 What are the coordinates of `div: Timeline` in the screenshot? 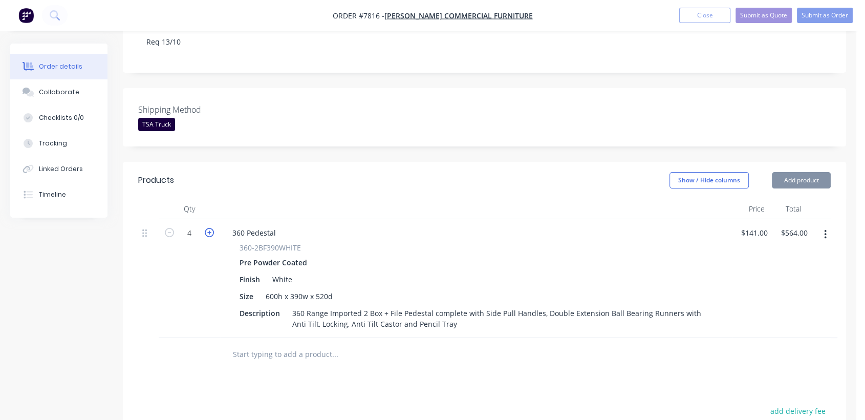 It's located at (52, 195).